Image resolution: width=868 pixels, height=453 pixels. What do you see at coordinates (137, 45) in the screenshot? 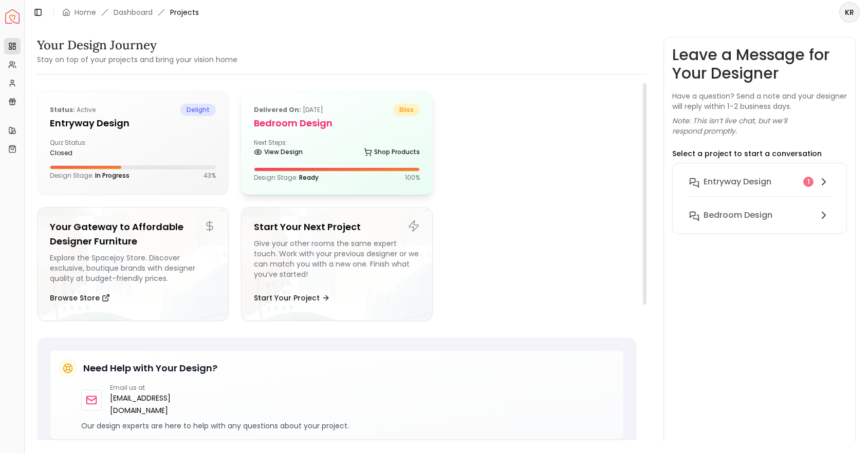
I see `h3: Your Design Journey` at bounding box center [137, 45].